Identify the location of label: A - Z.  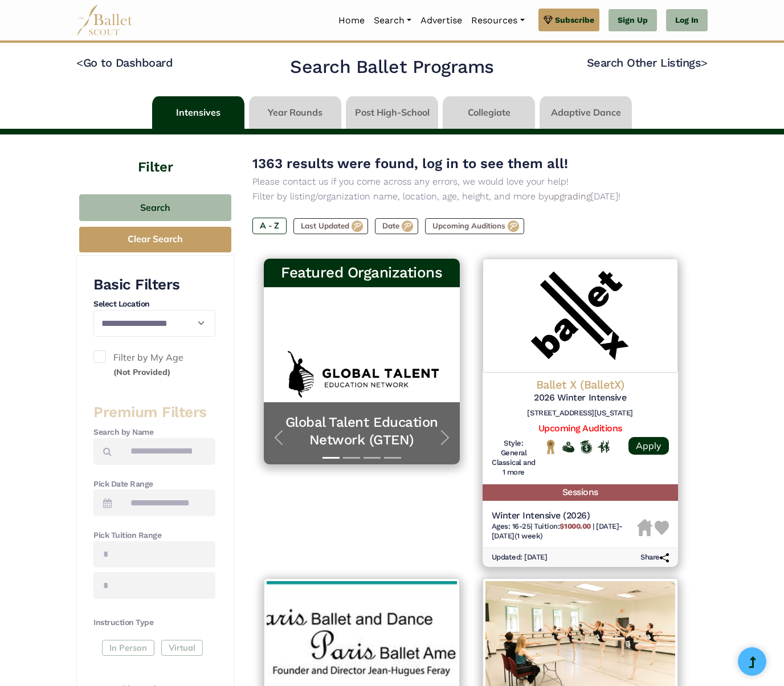
(270, 225).